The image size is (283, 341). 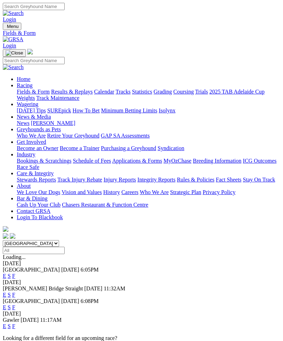 I want to click on a: MyOzChase, so click(x=177, y=161).